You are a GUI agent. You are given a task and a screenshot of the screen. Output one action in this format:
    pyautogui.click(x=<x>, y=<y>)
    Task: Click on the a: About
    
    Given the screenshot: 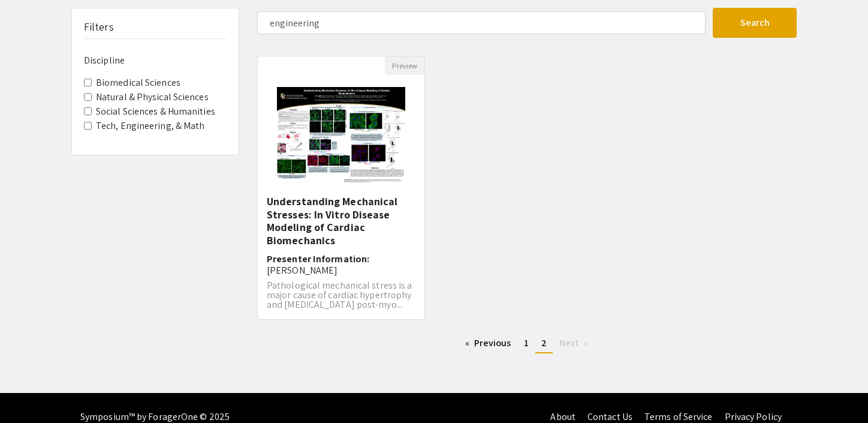 What is the action you would take?
    pyautogui.click(x=563, y=416)
    